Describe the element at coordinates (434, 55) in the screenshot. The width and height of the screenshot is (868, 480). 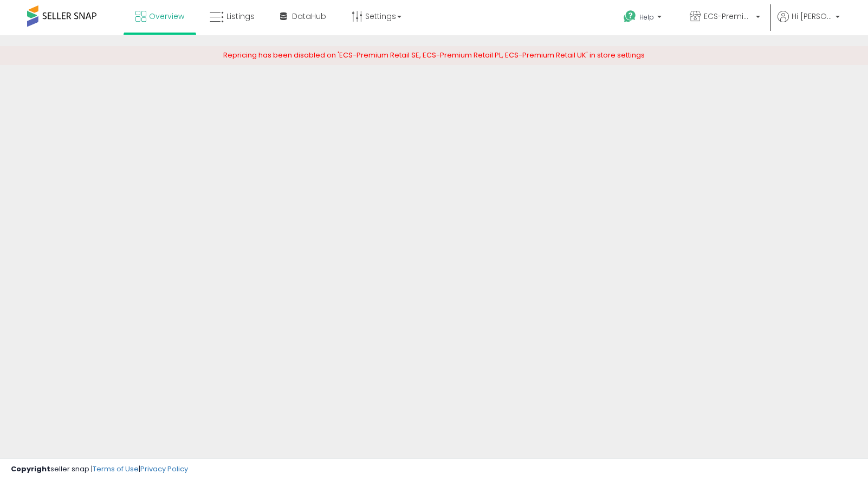
I see `span: Repricing has been disabled on 'ECS-Premium Retail SE, ECS-Premium Retail PL, ECS-Premium Retail ...` at that location.